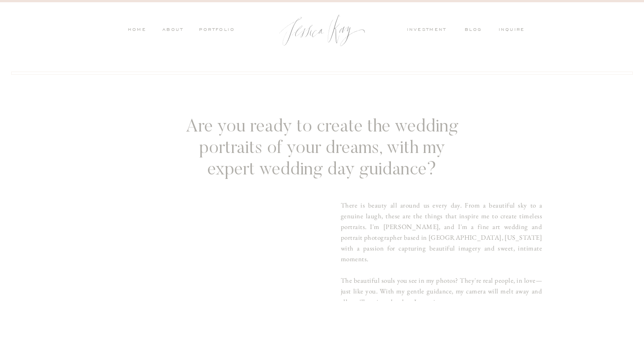  What do you see at coordinates (172, 30) in the screenshot?
I see `a: ABOUT` at bounding box center [172, 30].